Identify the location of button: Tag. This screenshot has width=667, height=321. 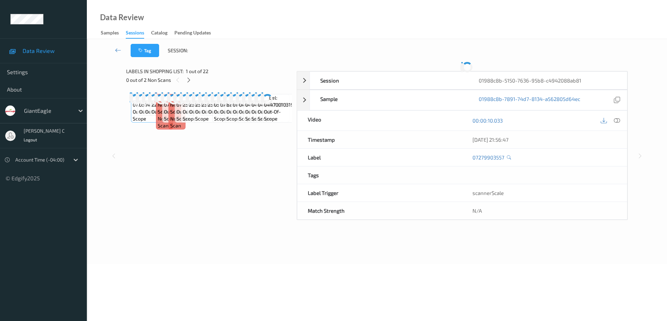
(145, 50).